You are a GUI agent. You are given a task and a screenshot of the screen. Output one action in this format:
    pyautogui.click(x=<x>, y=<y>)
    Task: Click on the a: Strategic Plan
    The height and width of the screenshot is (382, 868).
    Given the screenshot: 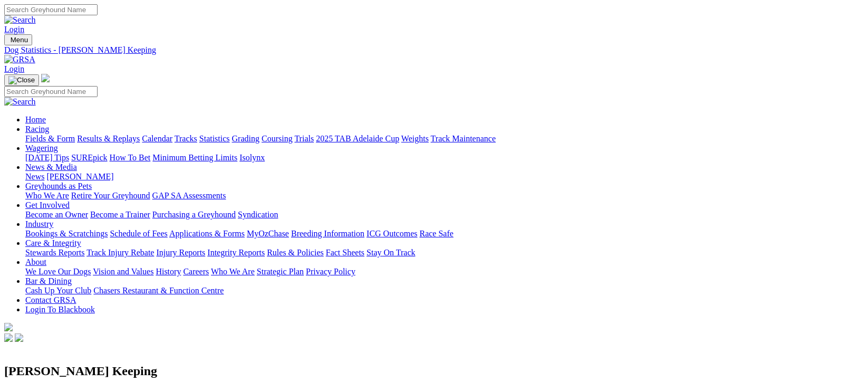 What is the action you would take?
    pyautogui.click(x=280, y=271)
    